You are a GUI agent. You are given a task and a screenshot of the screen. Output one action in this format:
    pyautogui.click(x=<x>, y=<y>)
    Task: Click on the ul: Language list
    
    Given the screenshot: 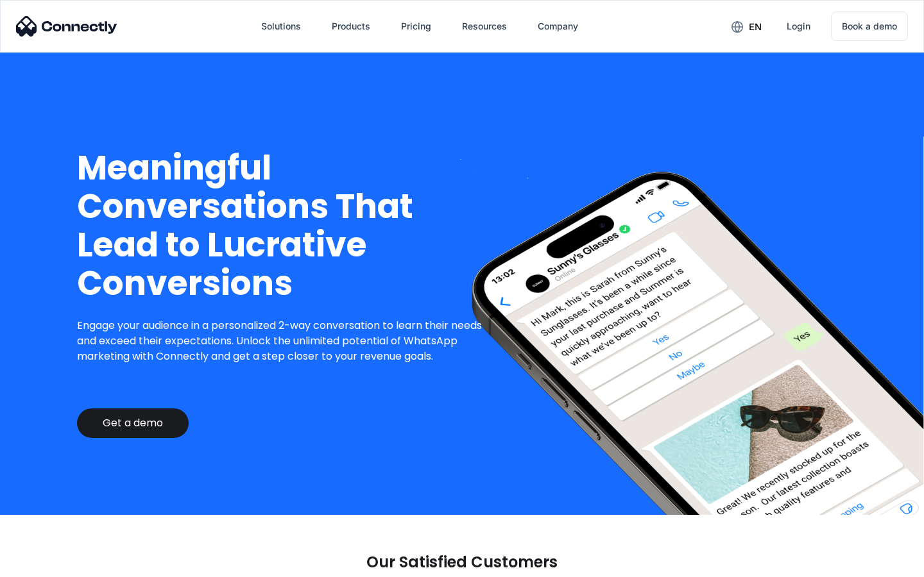 What is the action you would take?
    pyautogui.click(x=52, y=564)
    